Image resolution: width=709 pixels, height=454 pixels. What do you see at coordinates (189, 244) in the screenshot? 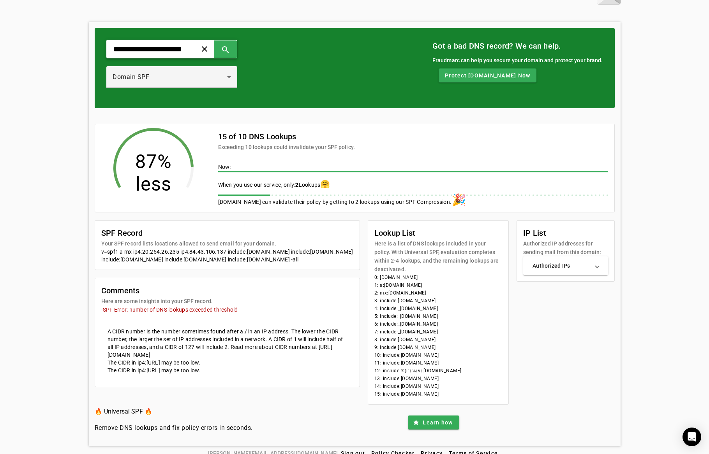
I see `mat-card-subtitle: Your SPF record lists locations allowed to send email for your domain.` at bounding box center [189, 244].